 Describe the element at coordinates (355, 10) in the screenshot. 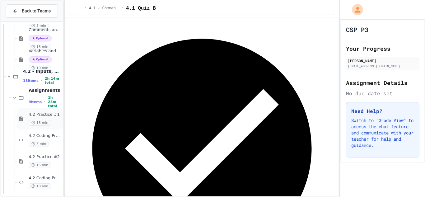

I see `div: My Account` at that location.